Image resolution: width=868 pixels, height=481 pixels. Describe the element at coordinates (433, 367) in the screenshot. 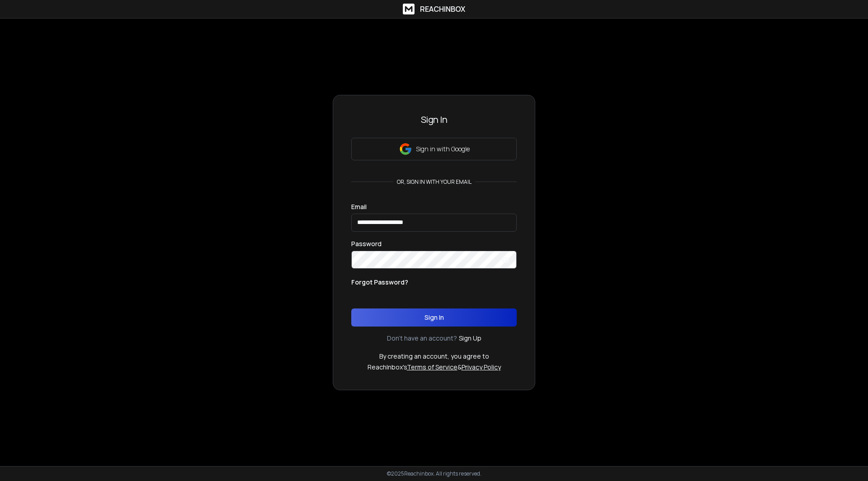

I see `span: Terms of Service` at that location.